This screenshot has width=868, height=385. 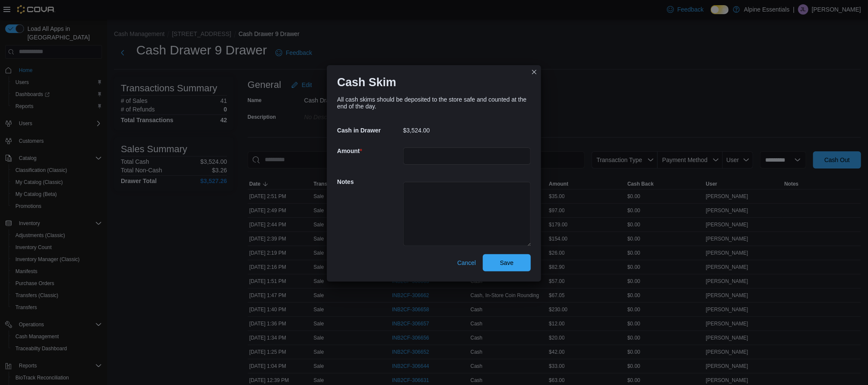 I want to click on span: Save, so click(x=507, y=262).